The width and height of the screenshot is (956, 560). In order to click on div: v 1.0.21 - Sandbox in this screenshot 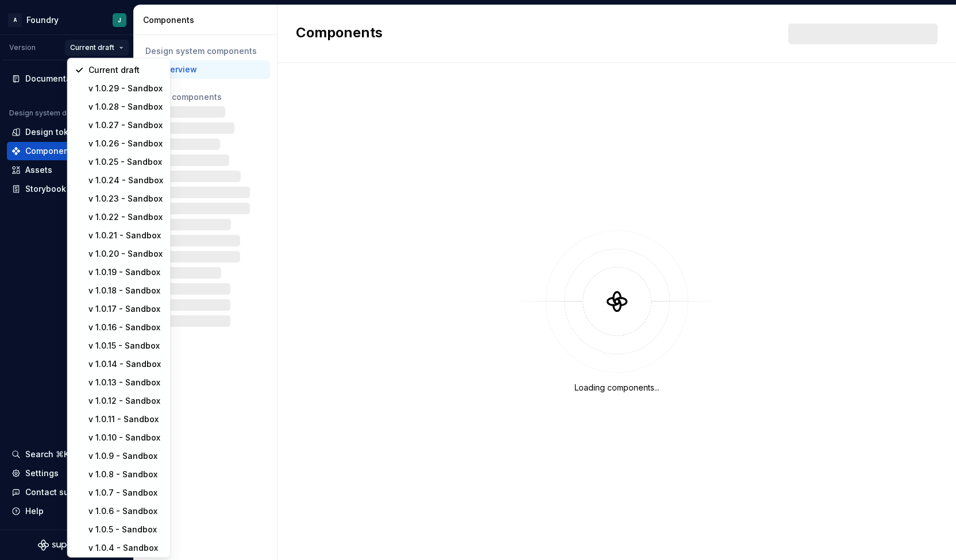, I will do `click(126, 236)`.